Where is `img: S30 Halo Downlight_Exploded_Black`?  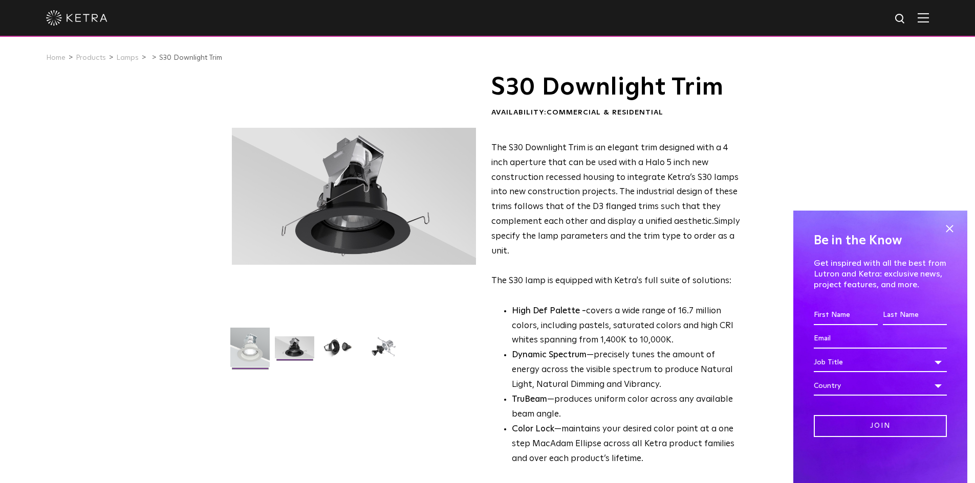 img: S30 Halo Downlight_Exploded_Black is located at coordinates (383, 351).